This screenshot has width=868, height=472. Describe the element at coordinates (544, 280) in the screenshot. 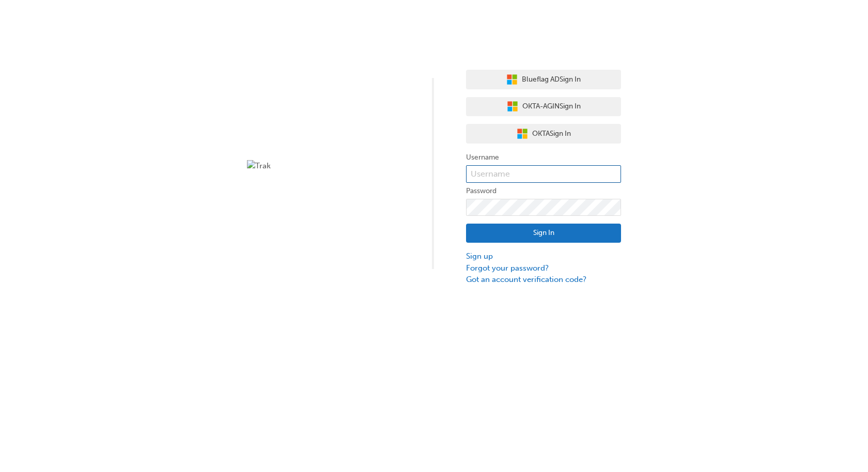

I see `a: Got an account verification code?` at that location.